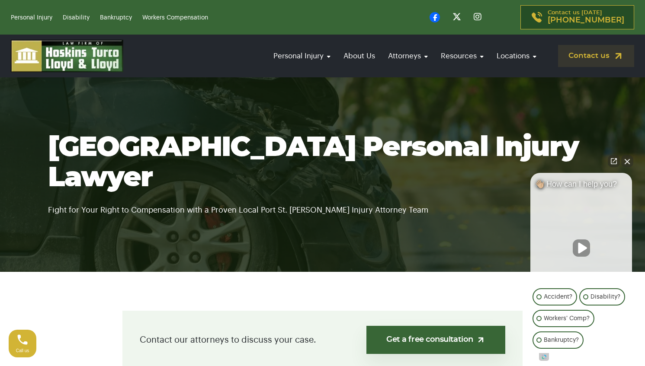  I want to click on a: Workers Compensation, so click(175, 18).